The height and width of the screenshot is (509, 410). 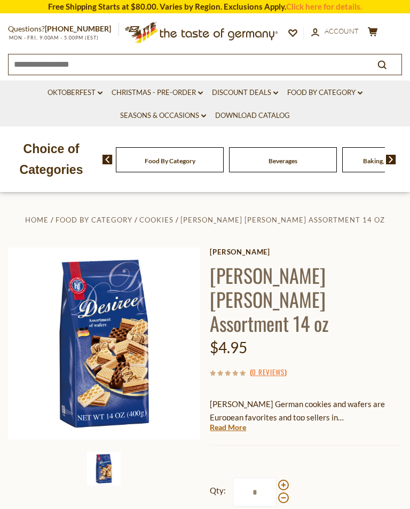 I want to click on img: previous arrow, so click(x=107, y=160).